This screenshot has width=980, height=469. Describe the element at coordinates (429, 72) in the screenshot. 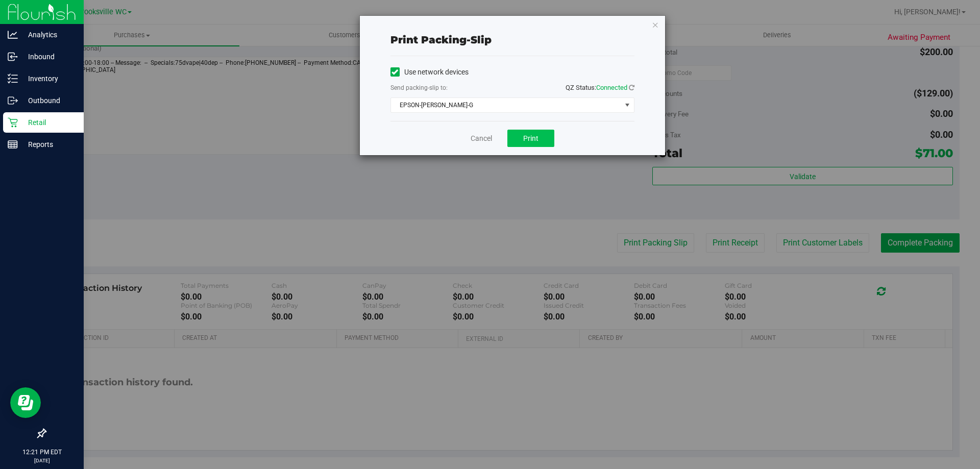

I see `label: Use network devices` at that location.